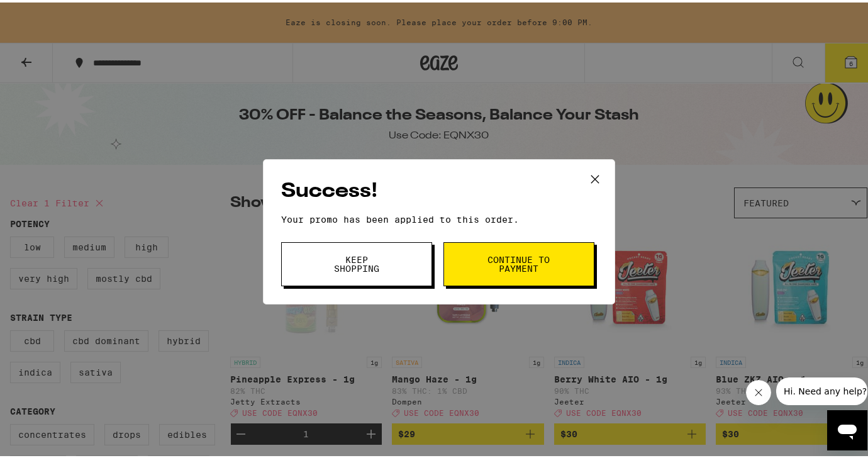 The height and width of the screenshot is (458, 868). Describe the element at coordinates (519, 262) in the screenshot. I see `button: Continue to payment` at that location.